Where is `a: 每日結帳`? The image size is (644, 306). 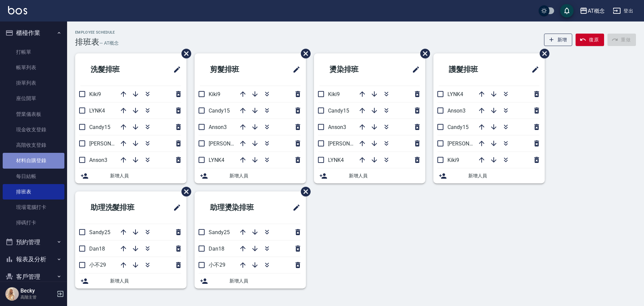 a: 每日結帳 is located at coordinates (34, 176).